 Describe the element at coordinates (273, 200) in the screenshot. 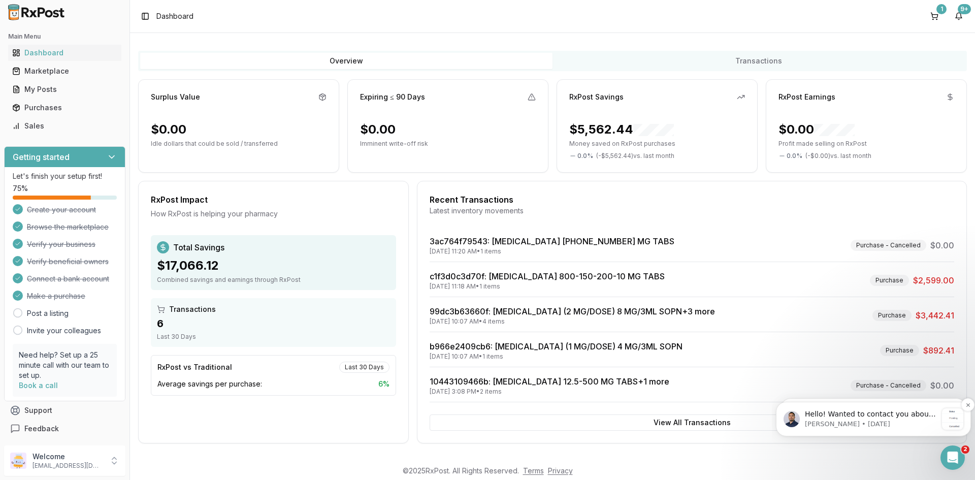

I see `div: RxPost Impact` at that location.